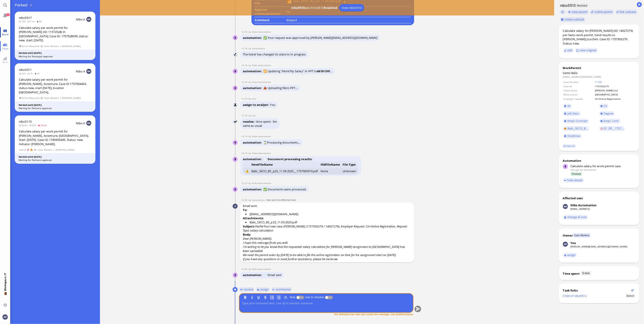  Describe the element at coordinates (328, 222) in the screenshot. I see `li: Balic_SECO_BS_p25_11.09.2025.pdf` at that location.